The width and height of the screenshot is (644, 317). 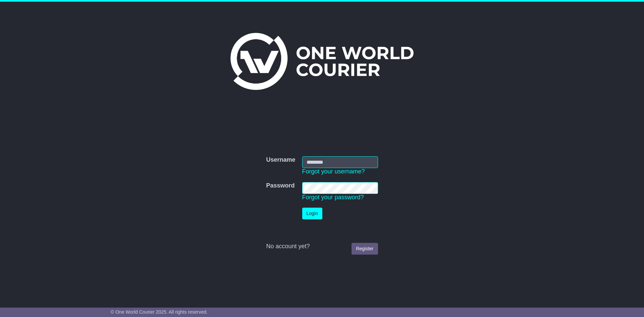 I want to click on button: Login, so click(x=312, y=214).